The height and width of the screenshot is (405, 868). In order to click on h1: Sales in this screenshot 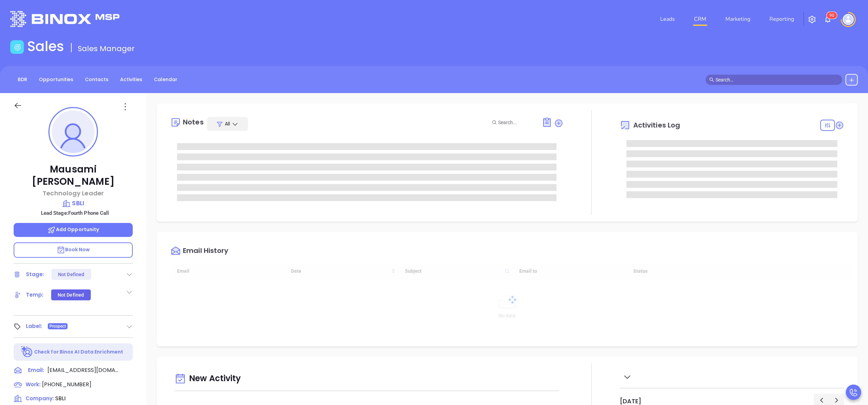, I will do `click(45, 46)`.